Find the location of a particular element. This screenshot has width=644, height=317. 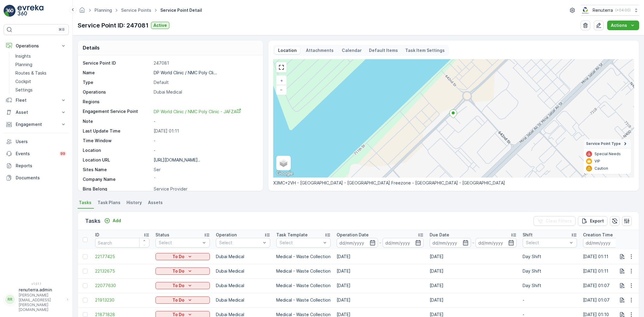

p: Caution is located at coordinates (601, 168).